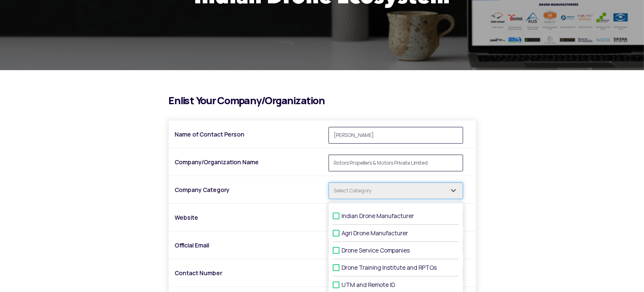  What do you see at coordinates (249, 273) in the screenshot?
I see `label: Contact Number` at bounding box center [249, 273].